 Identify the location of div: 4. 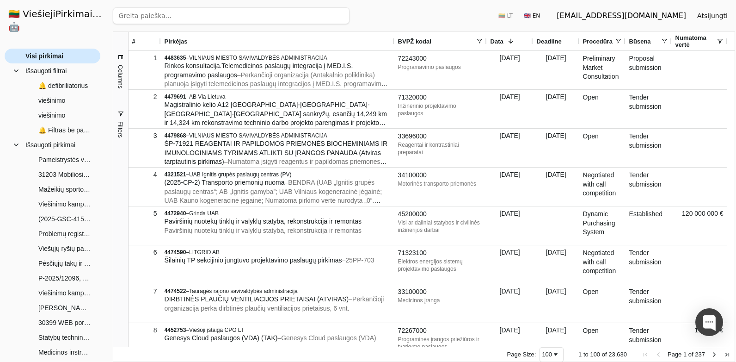
(145, 174).